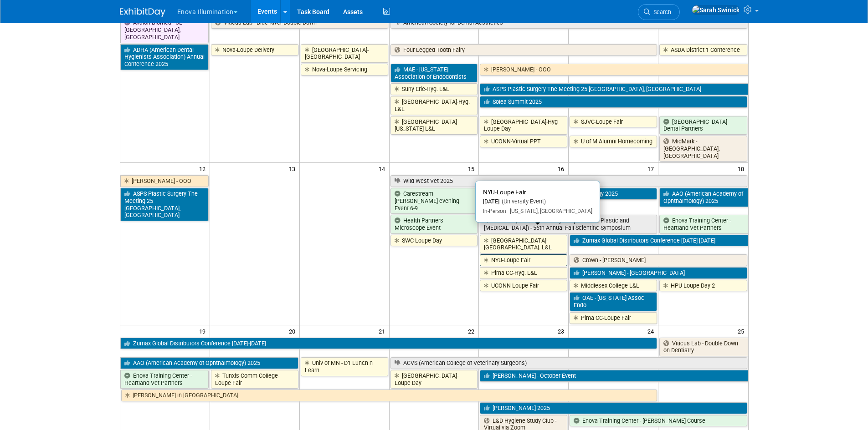 The width and height of the screenshot is (868, 430). What do you see at coordinates (435, 89) in the screenshot?
I see `a: Suny Erie-Hyg. L&L` at bounding box center [435, 89].